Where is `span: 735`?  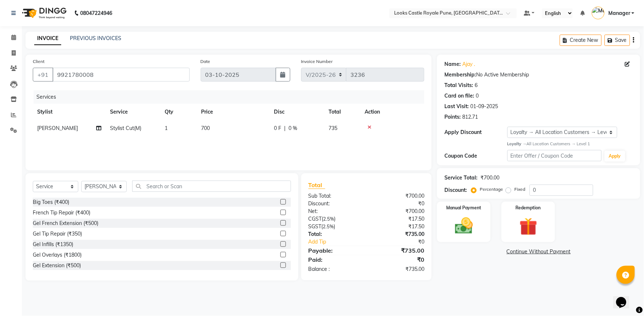
span: 735 is located at coordinates (333, 128).